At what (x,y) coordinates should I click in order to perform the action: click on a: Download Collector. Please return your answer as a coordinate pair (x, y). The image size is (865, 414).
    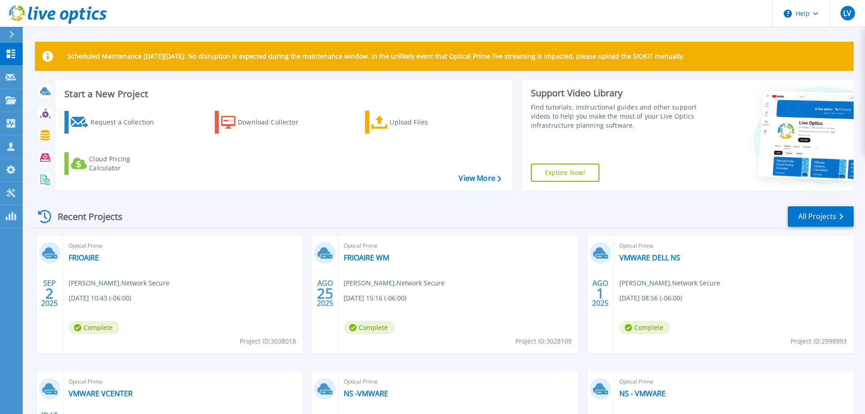
    Looking at the image, I should click on (265, 122).